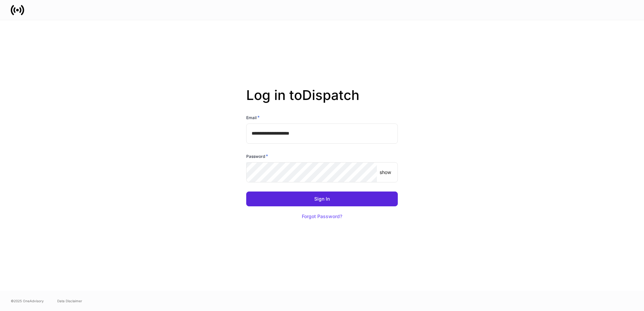 This screenshot has width=644, height=311. Describe the element at coordinates (322, 216) in the screenshot. I see `div: Forgot Password?` at that location.